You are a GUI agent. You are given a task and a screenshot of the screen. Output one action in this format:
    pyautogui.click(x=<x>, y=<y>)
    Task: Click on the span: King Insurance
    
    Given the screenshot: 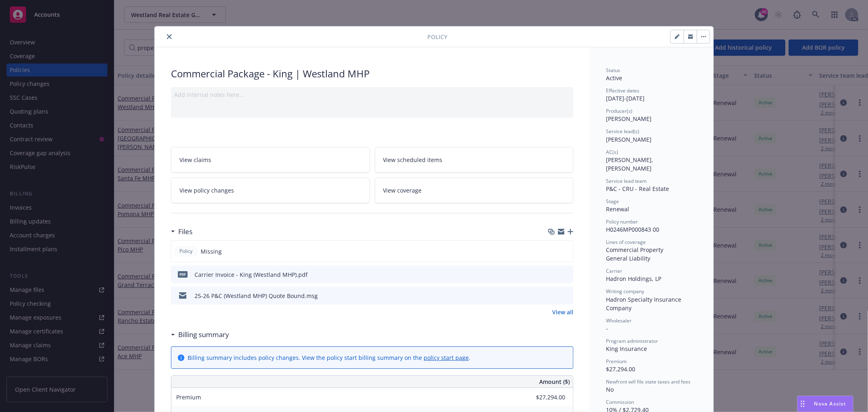 What is the action you would take?
    pyautogui.click(x=626, y=348)
    